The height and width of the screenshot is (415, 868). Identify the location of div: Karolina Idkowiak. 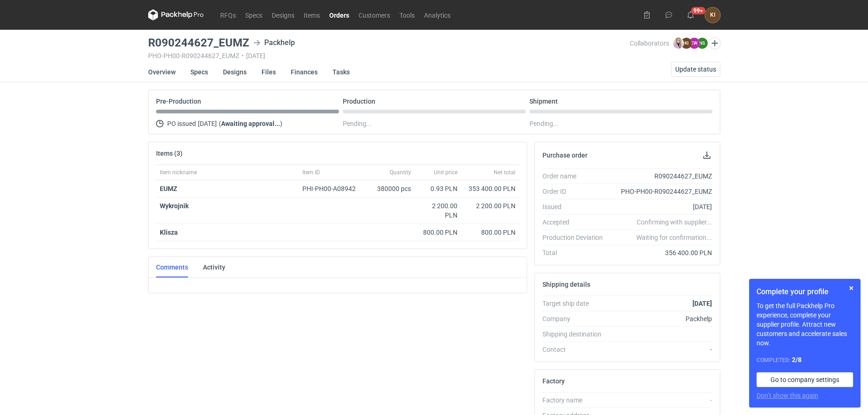
(712, 15).